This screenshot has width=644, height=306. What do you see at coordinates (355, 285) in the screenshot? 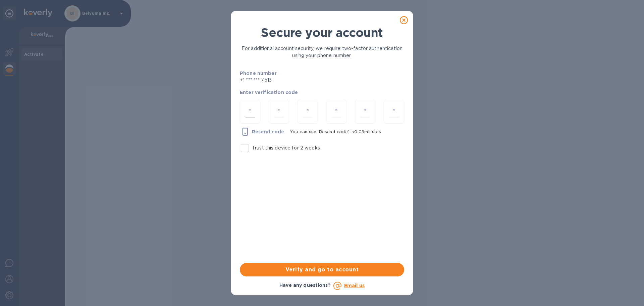
I see `b: Email us` at bounding box center [355, 285].